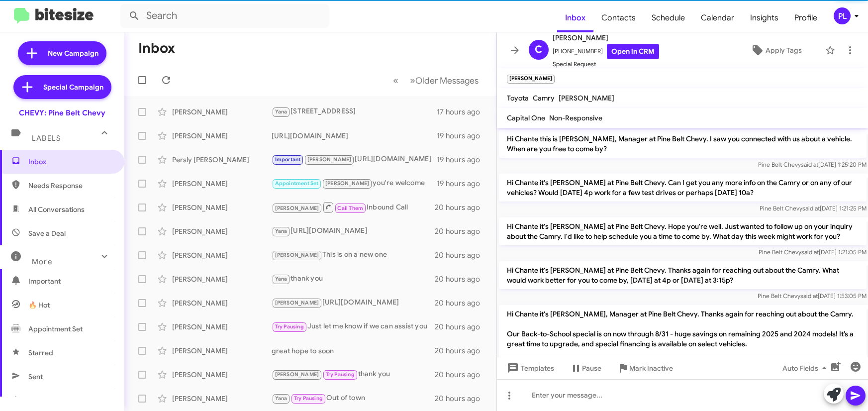 The image size is (868, 411). What do you see at coordinates (526, 118) in the screenshot?
I see `span: Capital One` at bounding box center [526, 118].